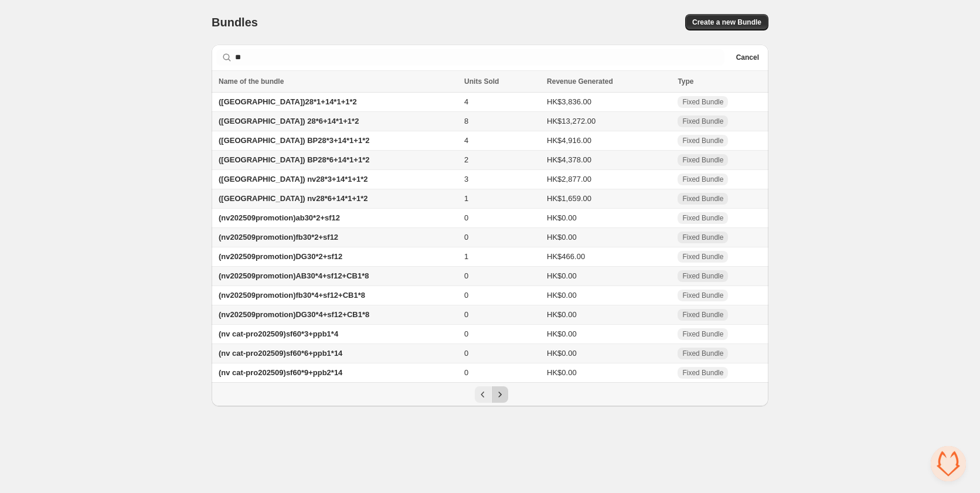  Describe the element at coordinates (466, 159) in the screenshot. I see `span: 2` at that location.